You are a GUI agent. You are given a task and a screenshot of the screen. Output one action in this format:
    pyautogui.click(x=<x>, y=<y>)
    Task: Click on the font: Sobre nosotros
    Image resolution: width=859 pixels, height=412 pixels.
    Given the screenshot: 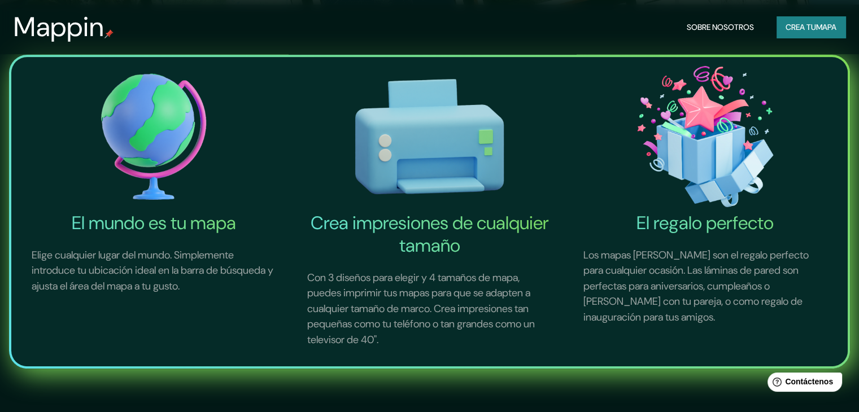 What is the action you would take?
    pyautogui.click(x=720, y=27)
    